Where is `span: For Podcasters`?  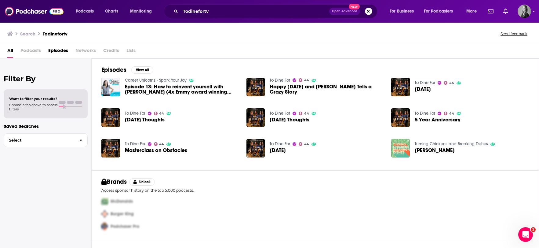 span: For Podcasters is located at coordinates (438, 11).